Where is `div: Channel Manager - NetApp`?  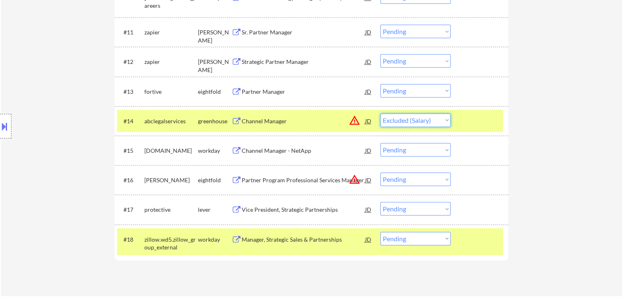 div: Channel Manager - NetApp is located at coordinates (304, 151).